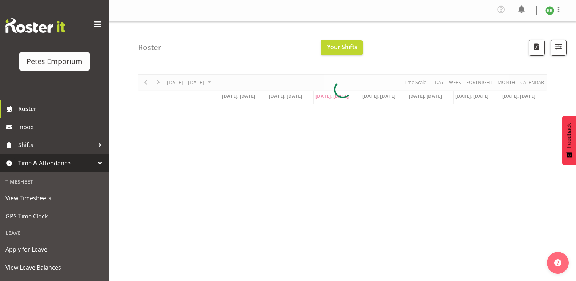 The width and height of the screenshot is (576, 281). Describe the element at coordinates (54, 216) in the screenshot. I see `span: GPS Time Clock` at that location.